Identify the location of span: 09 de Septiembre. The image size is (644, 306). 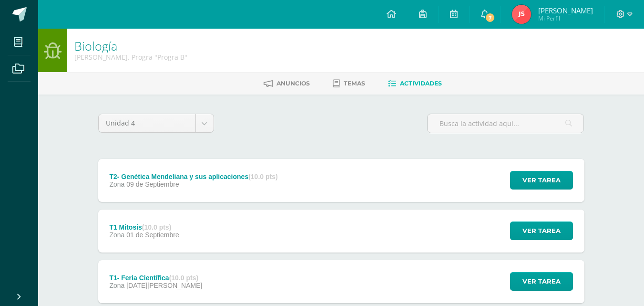
(153, 184).